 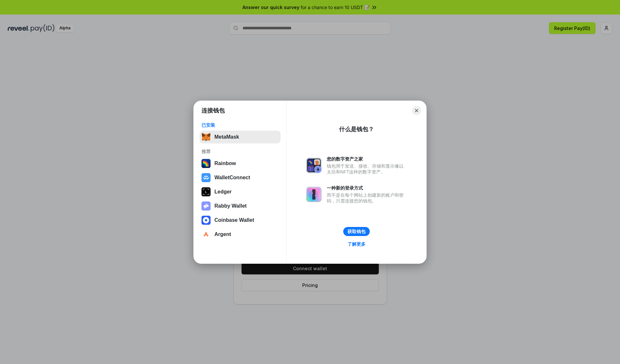 I want to click on div: 一种新的登录方式, so click(x=367, y=188).